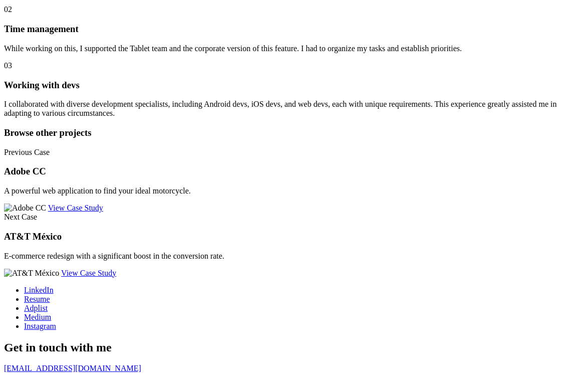 The width and height of the screenshot is (588, 381). I want to click on h3: Adobe CC, so click(294, 172).